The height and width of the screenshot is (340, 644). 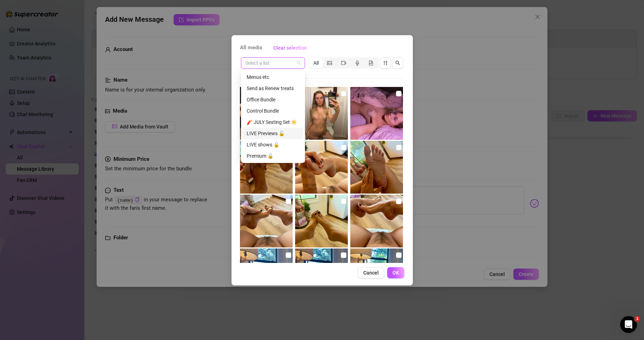 What do you see at coordinates (385, 63) in the screenshot?
I see `span: sort-descending` at bounding box center [385, 63].